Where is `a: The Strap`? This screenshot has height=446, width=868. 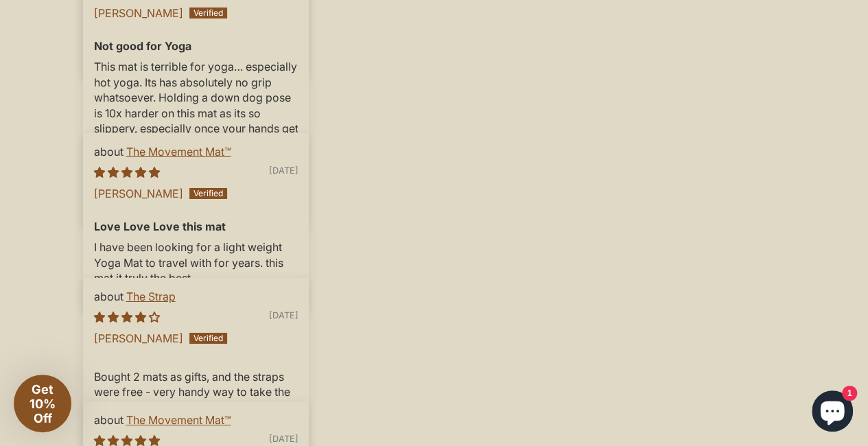
a: The Strap is located at coordinates (151, 296).